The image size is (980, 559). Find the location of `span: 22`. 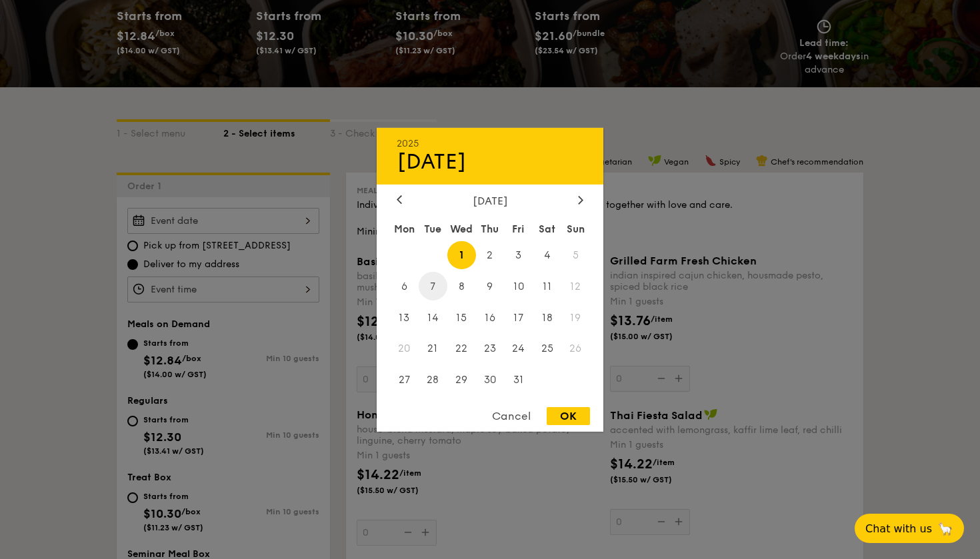

span: 22 is located at coordinates (461, 349).